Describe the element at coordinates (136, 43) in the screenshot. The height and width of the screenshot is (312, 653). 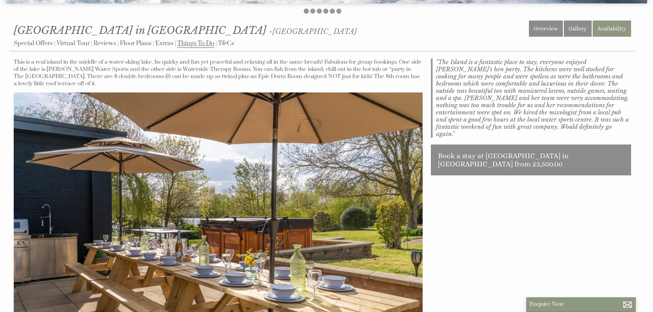
I see `a: Floor Plans` at that location.